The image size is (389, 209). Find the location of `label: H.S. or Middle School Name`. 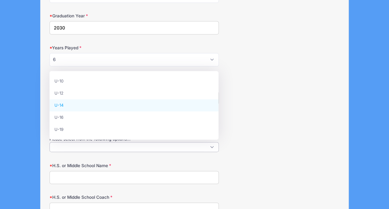

label: H.S. or Middle School Name is located at coordinates (98, 165).